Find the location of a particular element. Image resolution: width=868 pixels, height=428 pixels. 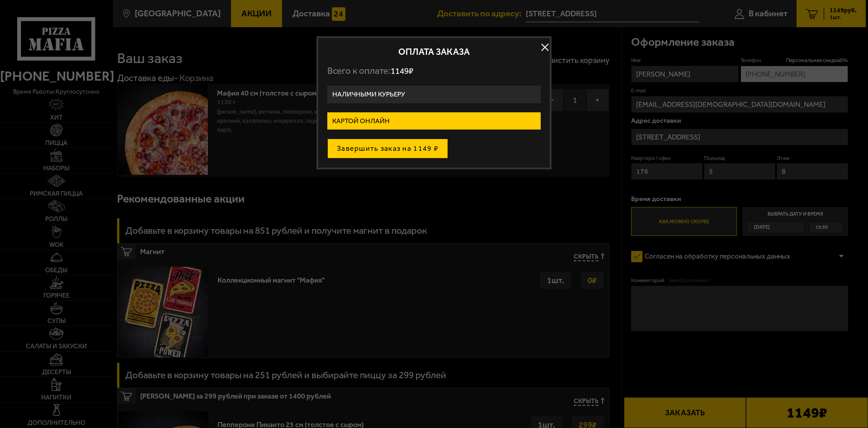

label: Картой онлайн is located at coordinates (434, 121).